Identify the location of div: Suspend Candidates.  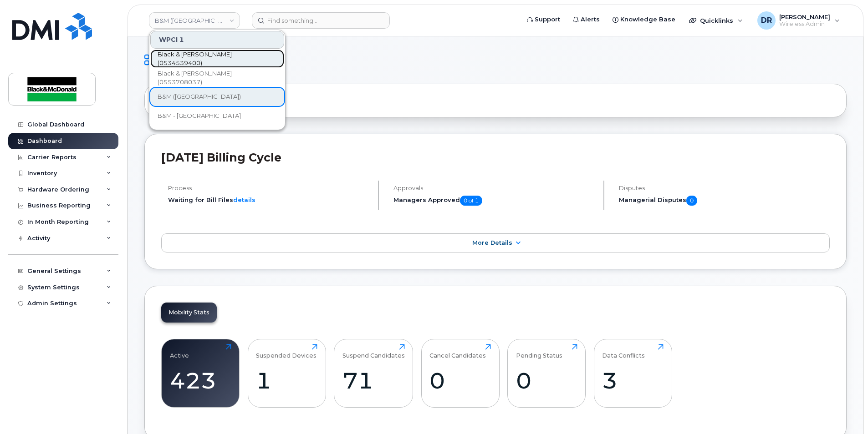
(374, 351).